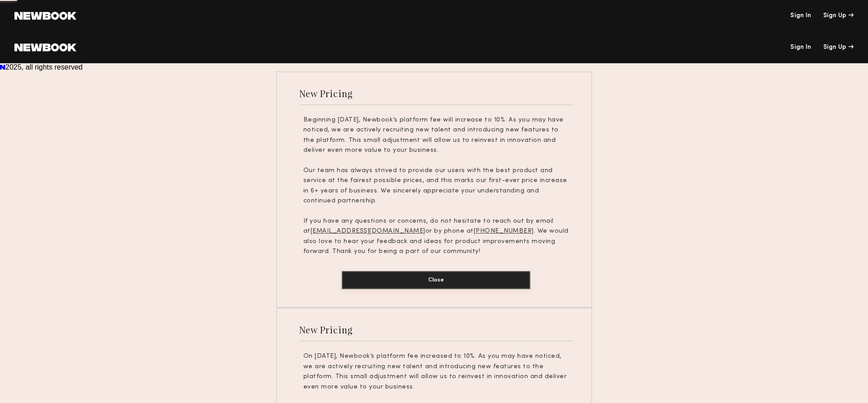 Image resolution: width=868 pixels, height=403 pixels. I want to click on p: If you have any questions or concerns, do not hesitate to reach out by email at or by phone at . ..., so click(436, 237).